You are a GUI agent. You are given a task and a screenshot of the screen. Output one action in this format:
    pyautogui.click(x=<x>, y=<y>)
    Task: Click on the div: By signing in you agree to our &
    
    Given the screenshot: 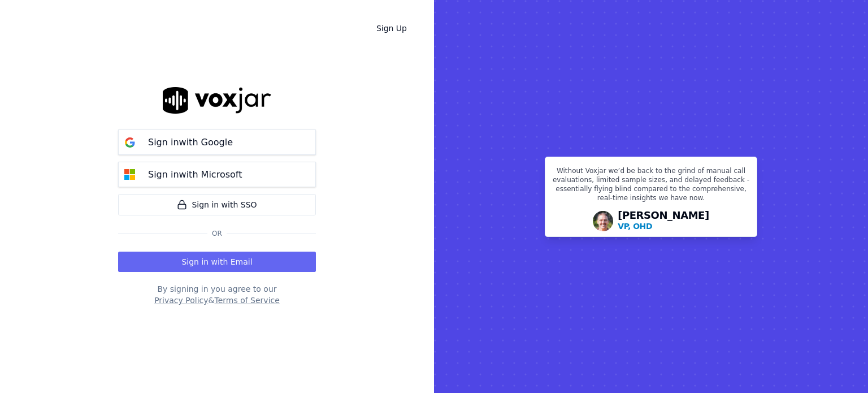 What is the action you would take?
    pyautogui.click(x=217, y=295)
    